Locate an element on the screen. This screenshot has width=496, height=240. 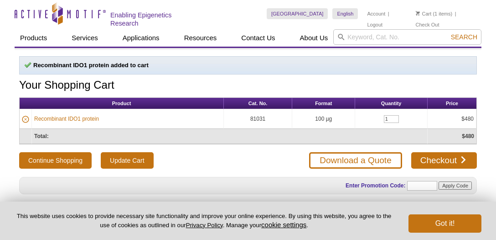
a: Products is located at coordinates (33, 38).